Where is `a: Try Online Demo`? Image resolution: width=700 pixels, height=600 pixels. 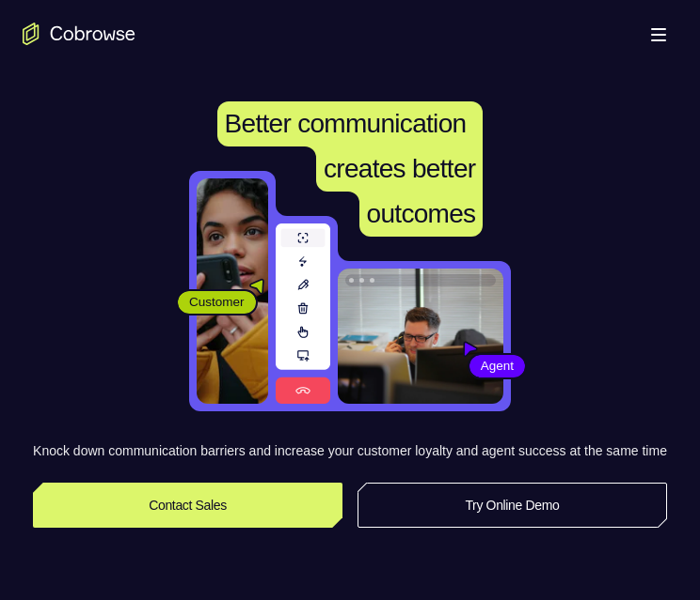 a: Try Online Demo is located at coordinates (511, 505).